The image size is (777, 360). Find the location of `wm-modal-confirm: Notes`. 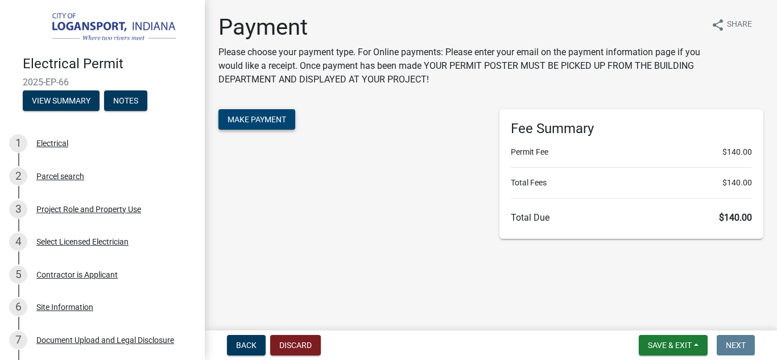

wm-modal-confirm: Notes is located at coordinates (126, 101).